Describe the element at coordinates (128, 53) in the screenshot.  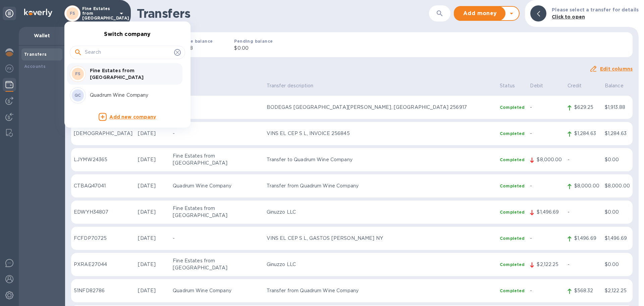
I see `input: Search` at that location.